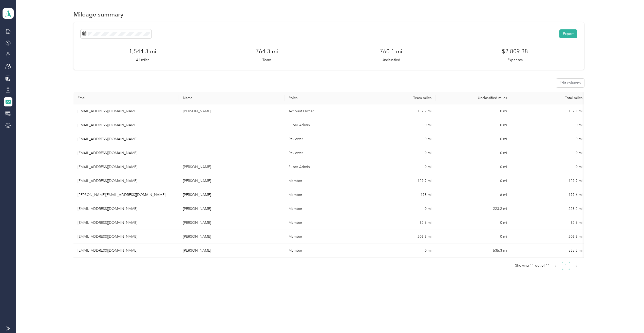 The image size is (644, 333). Describe the element at coordinates (549, 111) in the screenshot. I see `td: 157.1 mi` at that location.